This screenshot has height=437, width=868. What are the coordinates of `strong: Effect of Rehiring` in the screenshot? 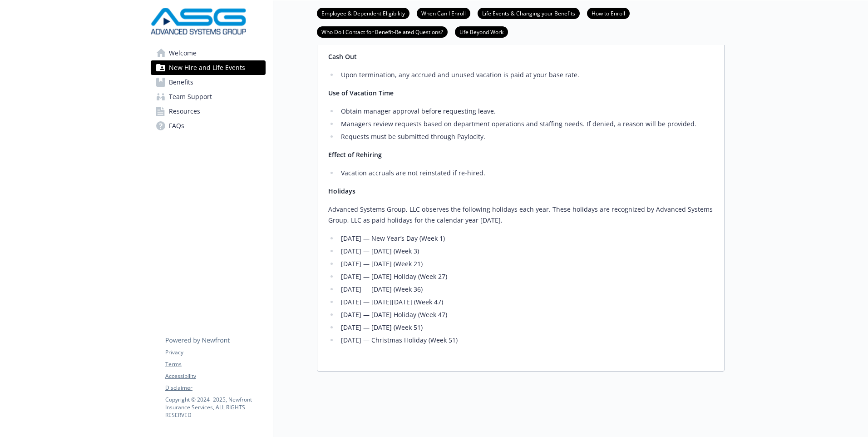 It's located at (355, 155).